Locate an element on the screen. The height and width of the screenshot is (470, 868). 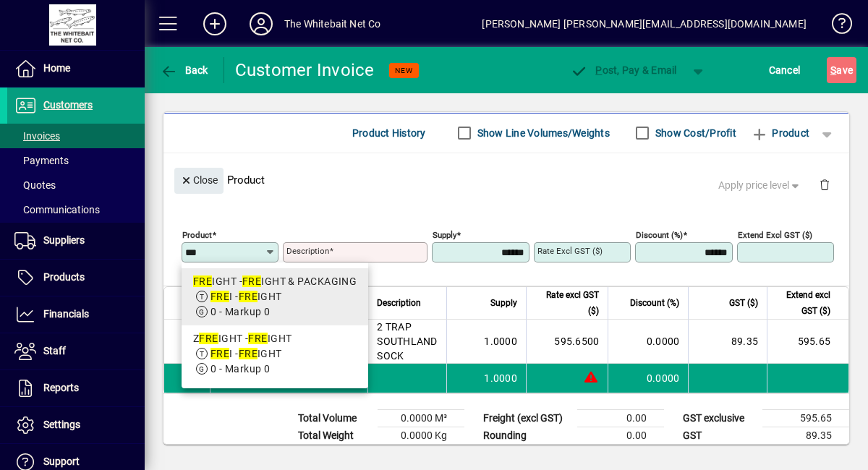
span: Customers is located at coordinates (68, 105).